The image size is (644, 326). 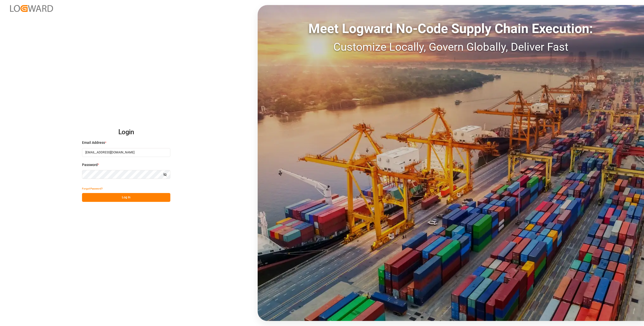 What do you see at coordinates (90, 165) in the screenshot?
I see `span: Password` at bounding box center [90, 165].